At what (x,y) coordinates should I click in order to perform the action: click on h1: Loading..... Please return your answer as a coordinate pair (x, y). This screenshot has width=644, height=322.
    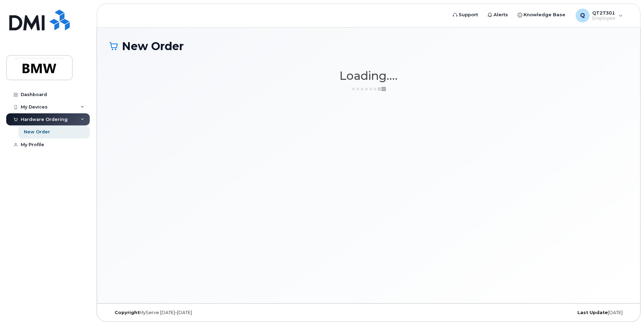
    Looking at the image, I should click on (369, 76).